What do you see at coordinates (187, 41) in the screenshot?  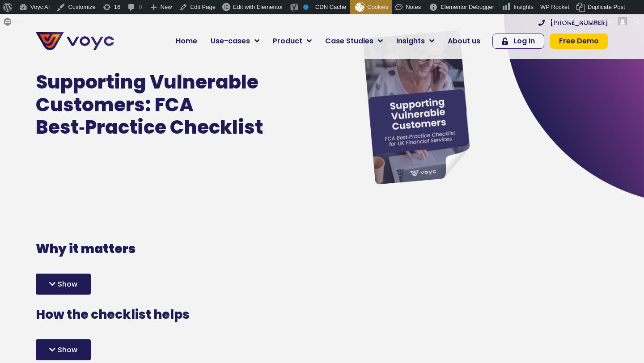 I see `span: Home` at bounding box center [187, 41].